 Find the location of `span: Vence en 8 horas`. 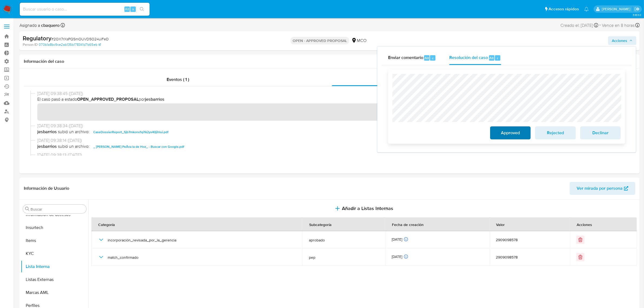

span: Vence en 8 horas is located at coordinates (618, 25).